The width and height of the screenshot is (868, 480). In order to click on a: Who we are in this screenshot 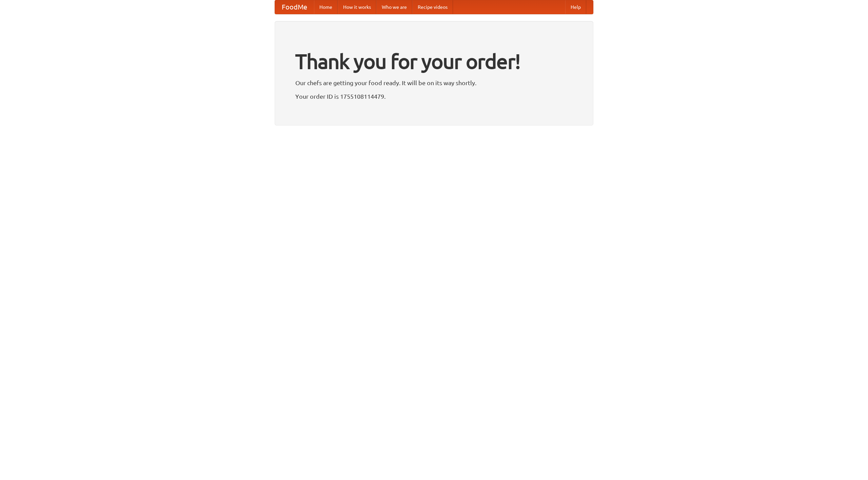, I will do `click(395, 7)`.